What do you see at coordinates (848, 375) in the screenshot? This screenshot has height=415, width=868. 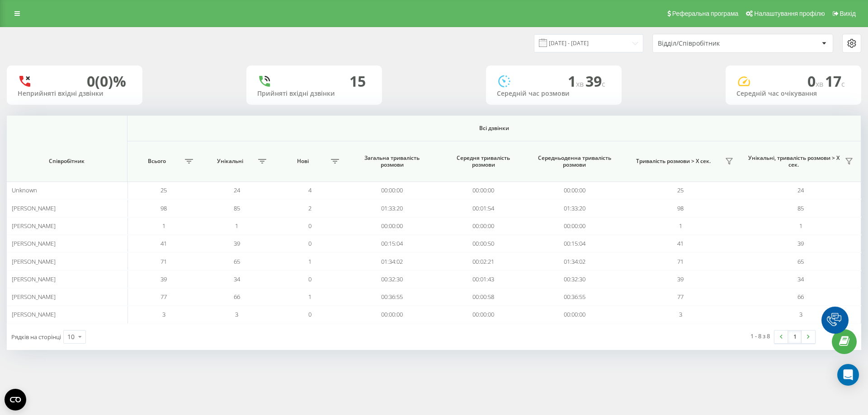 I see `div: Open Intercom Messenger` at bounding box center [848, 375].